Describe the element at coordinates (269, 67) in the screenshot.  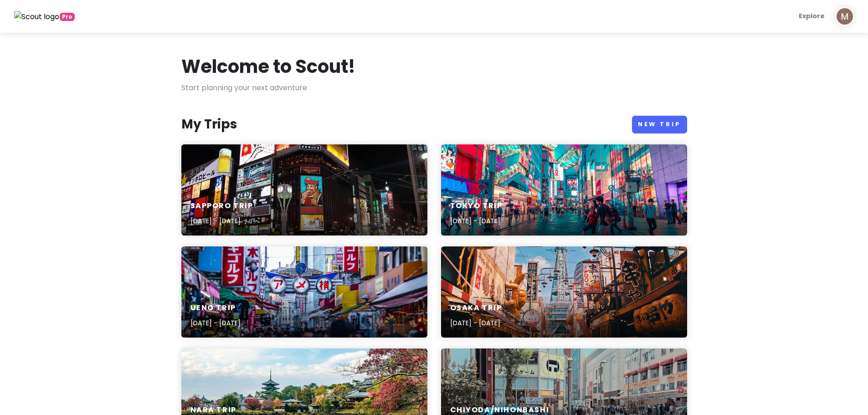
I see `h1: Welcome to Scout!` at that location.